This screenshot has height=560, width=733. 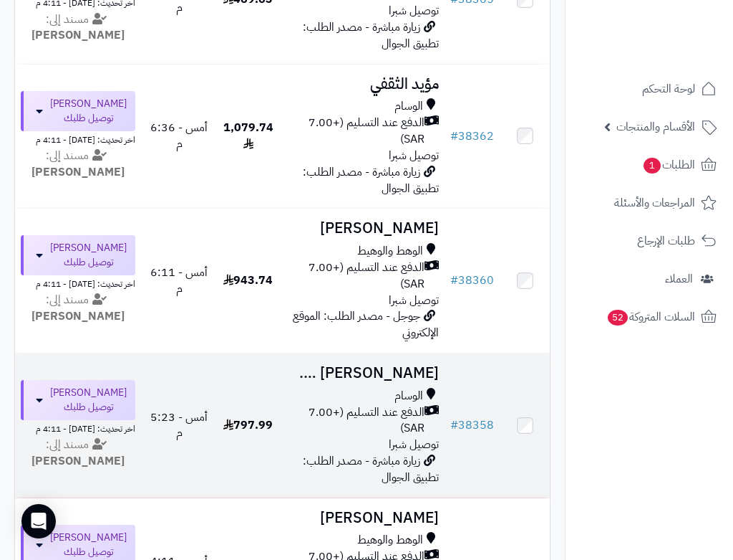 What do you see at coordinates (472, 136) in the screenshot?
I see `a: #38362` at bounding box center [472, 136].